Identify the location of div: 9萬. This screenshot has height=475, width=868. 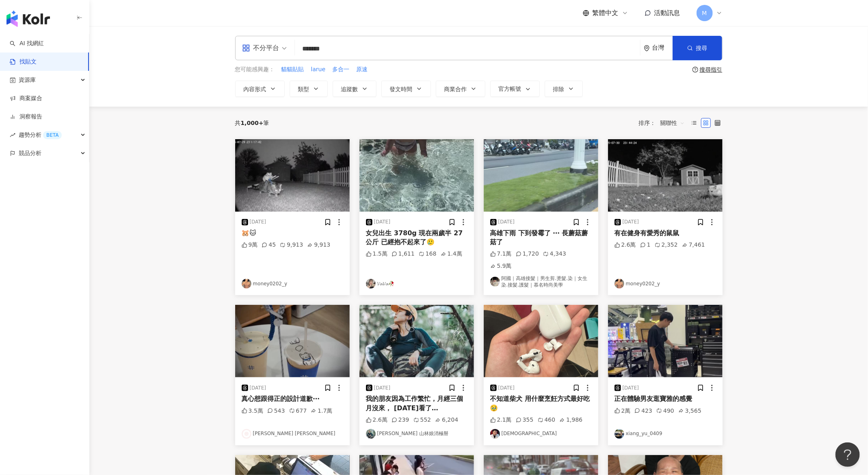
(250, 245).